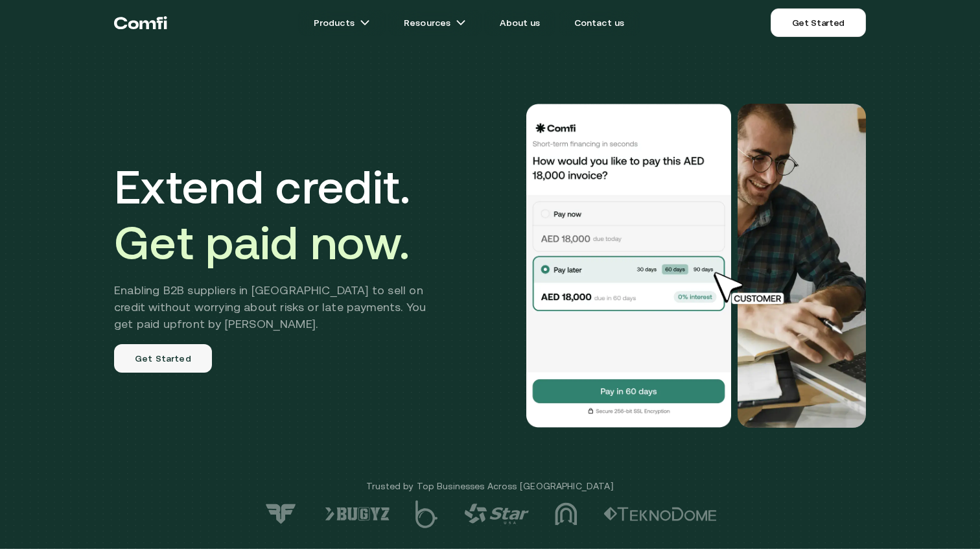  I want to click on a: Productsarrow icons, so click(342, 23).